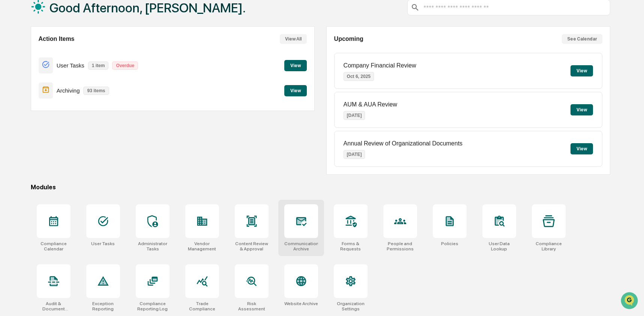 This screenshot has height=316, width=644. What do you see at coordinates (71, 65) in the screenshot?
I see `p: User Tasks` at bounding box center [71, 65].